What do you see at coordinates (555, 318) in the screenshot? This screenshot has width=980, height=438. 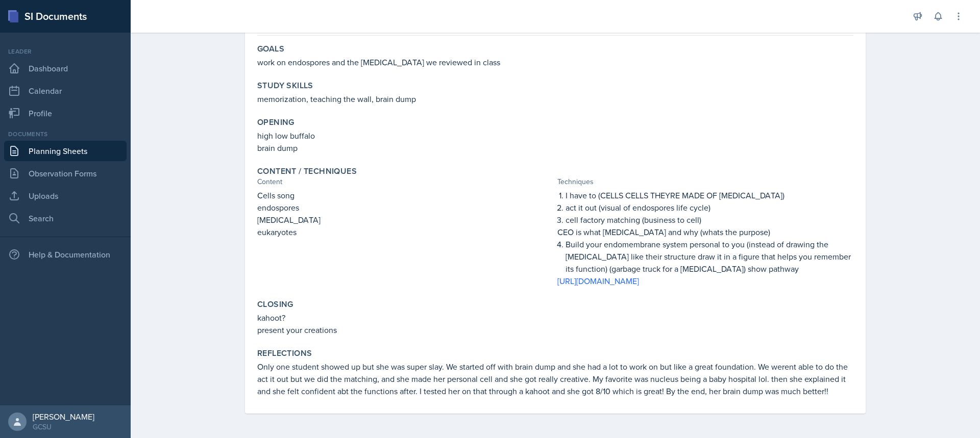 I see `p: kahoot?` at bounding box center [555, 318].